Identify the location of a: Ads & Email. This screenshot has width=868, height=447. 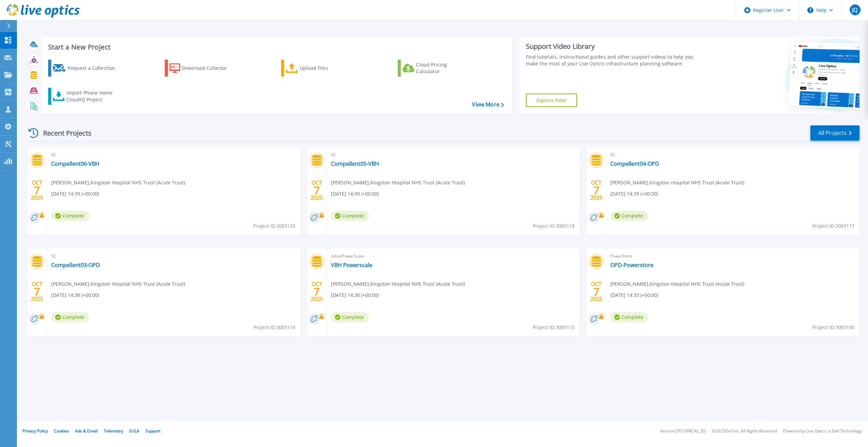
(86, 430).